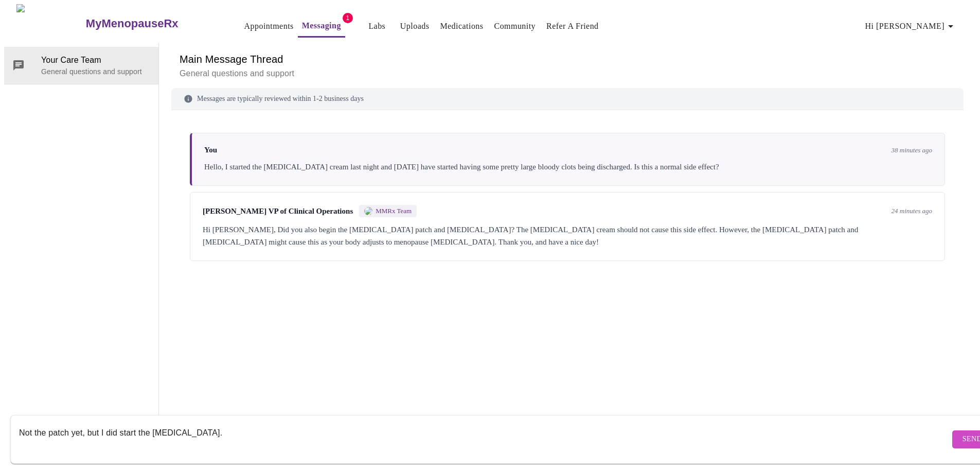  I want to click on button: Medications, so click(461, 26).